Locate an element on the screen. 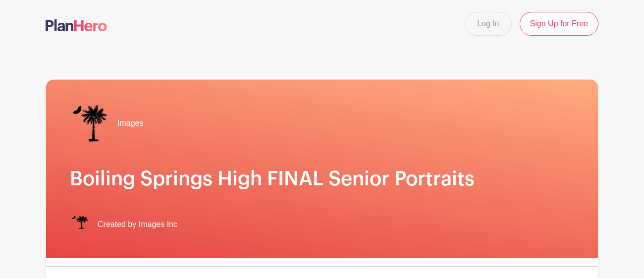 Image resolution: width=644 pixels, height=278 pixels. a: Sign Up for Free is located at coordinates (559, 24).